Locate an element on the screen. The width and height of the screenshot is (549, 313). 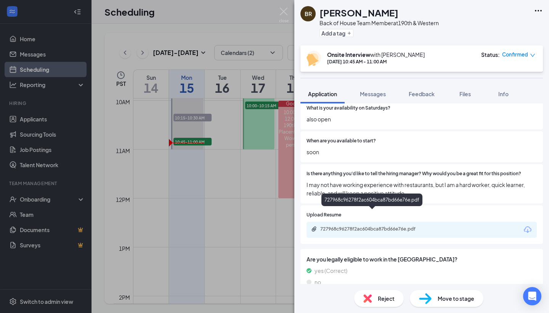
a: Download is located at coordinates (528, 230).